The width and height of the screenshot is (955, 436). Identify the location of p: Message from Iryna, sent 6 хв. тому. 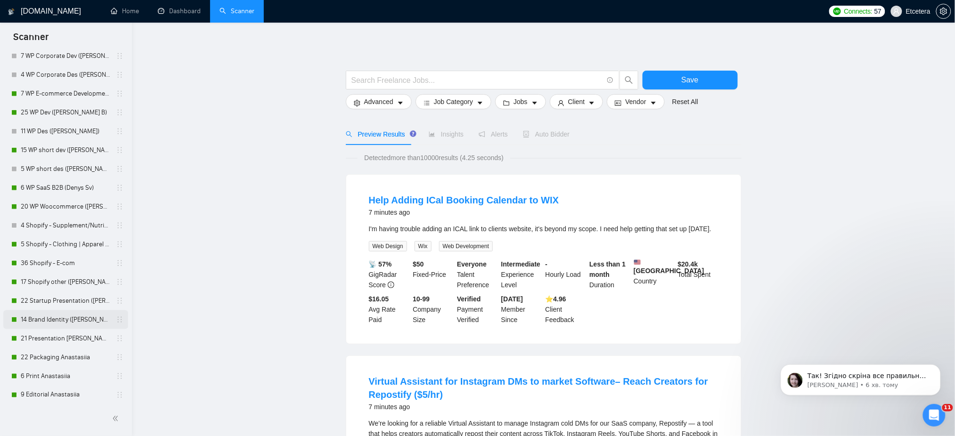
(102, 41).